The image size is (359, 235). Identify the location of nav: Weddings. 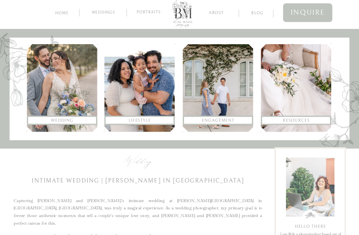
(103, 14).